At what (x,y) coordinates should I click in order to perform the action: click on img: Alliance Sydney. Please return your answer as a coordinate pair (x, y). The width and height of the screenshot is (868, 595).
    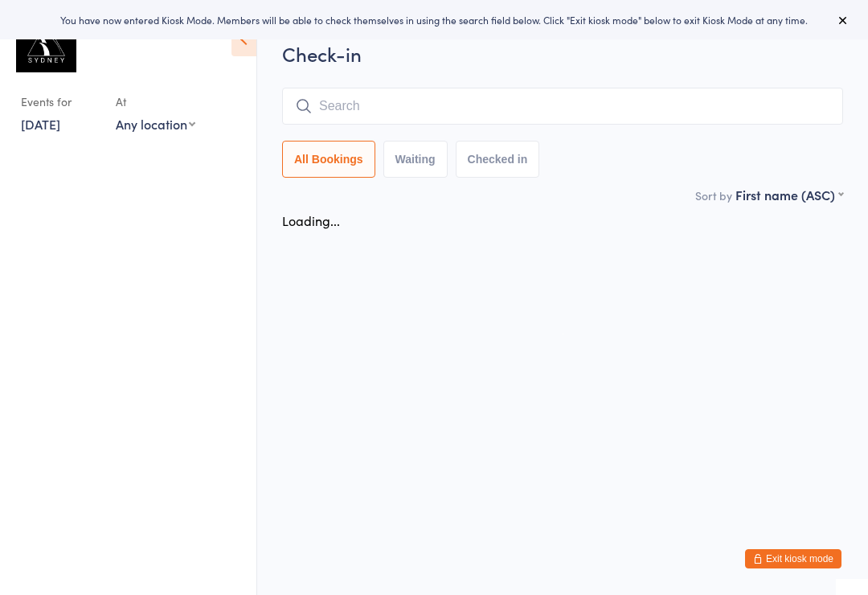
    Looking at the image, I should click on (46, 42).